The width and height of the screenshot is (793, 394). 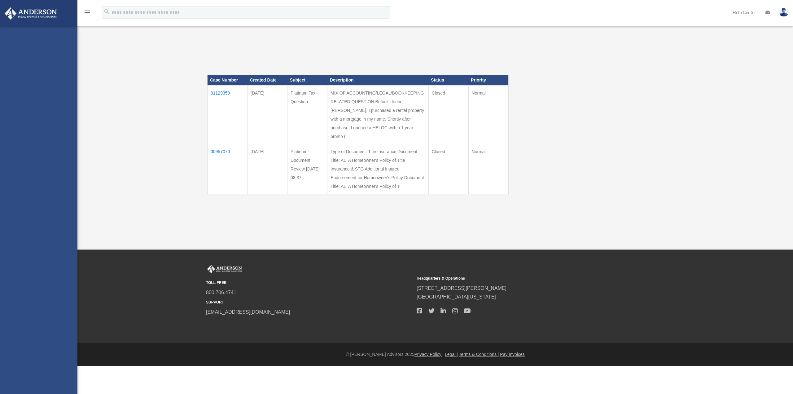 What do you see at coordinates (479, 354) in the screenshot?
I see `a: Terms & Conditions |` at bounding box center [479, 354].